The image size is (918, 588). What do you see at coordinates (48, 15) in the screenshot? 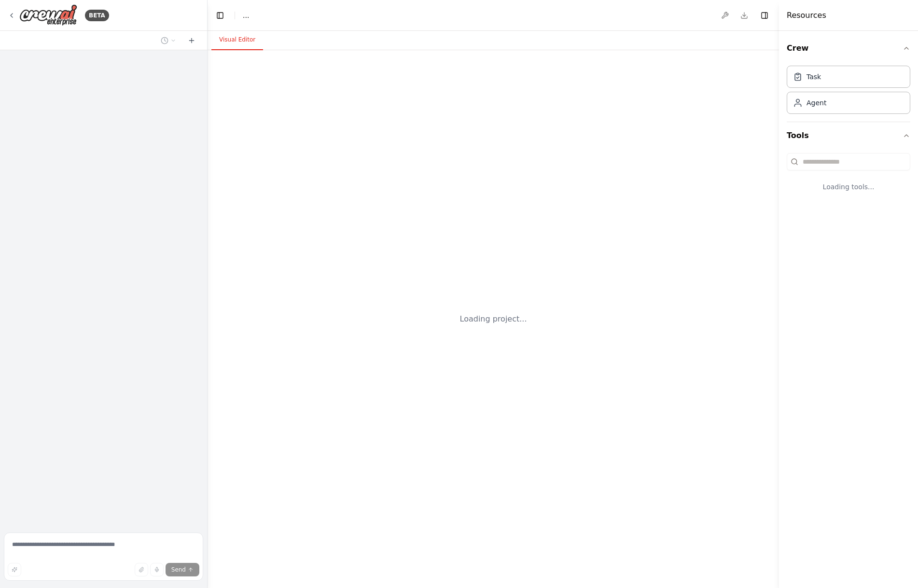
I see `img: Logo` at bounding box center [48, 15].